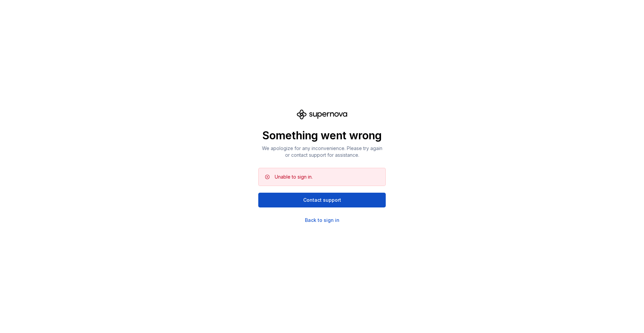 The width and height of the screenshot is (644, 333). I want to click on p: We apologize for any inconvenience. Please try again or contact support for assistance., so click(322, 152).